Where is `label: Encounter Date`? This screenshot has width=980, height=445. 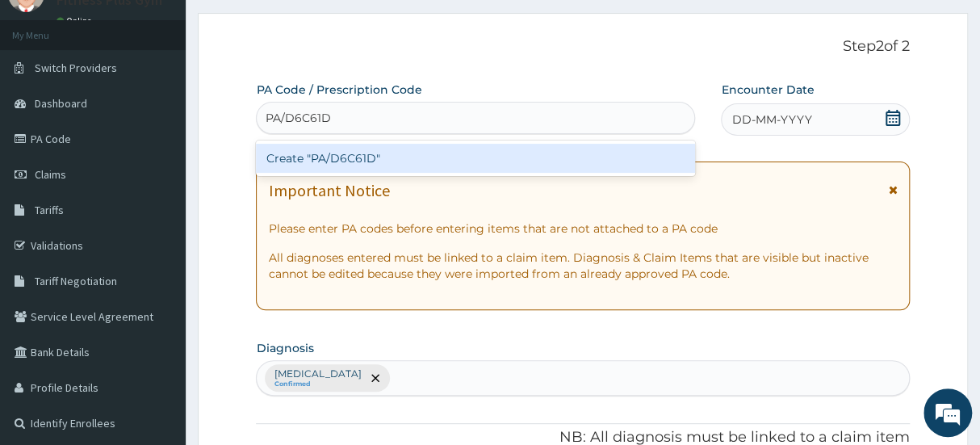
label: Encounter Date is located at coordinates (767, 89).